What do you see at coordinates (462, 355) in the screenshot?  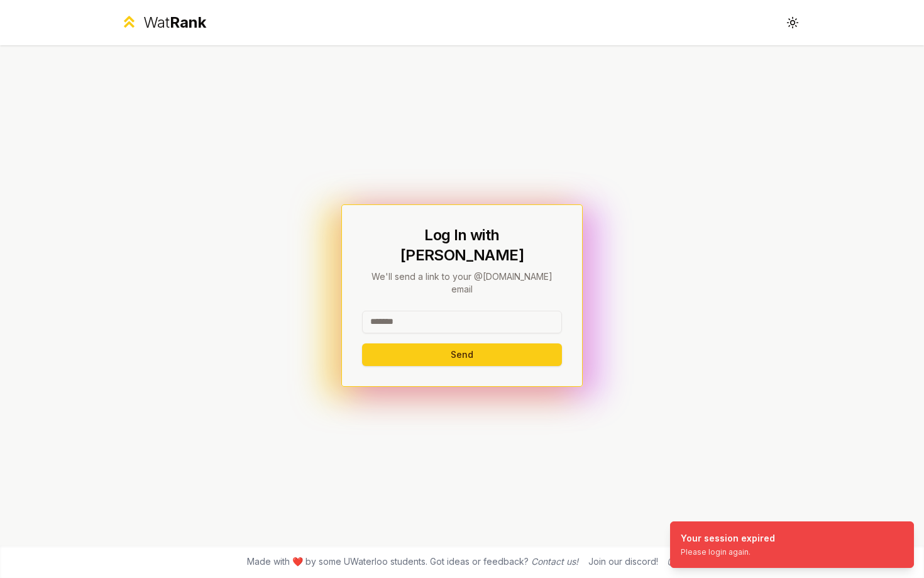 I see `button: Send` at bounding box center [462, 355].